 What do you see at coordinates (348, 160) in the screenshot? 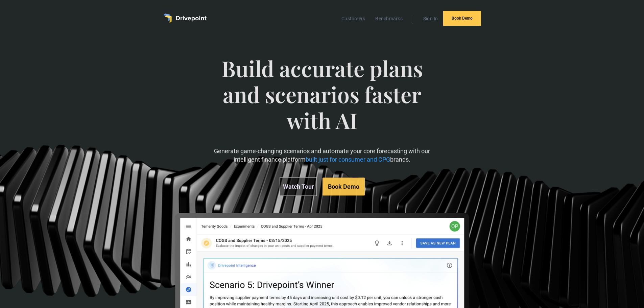
I see `span: built just for consumer and CPG` at bounding box center [348, 160].